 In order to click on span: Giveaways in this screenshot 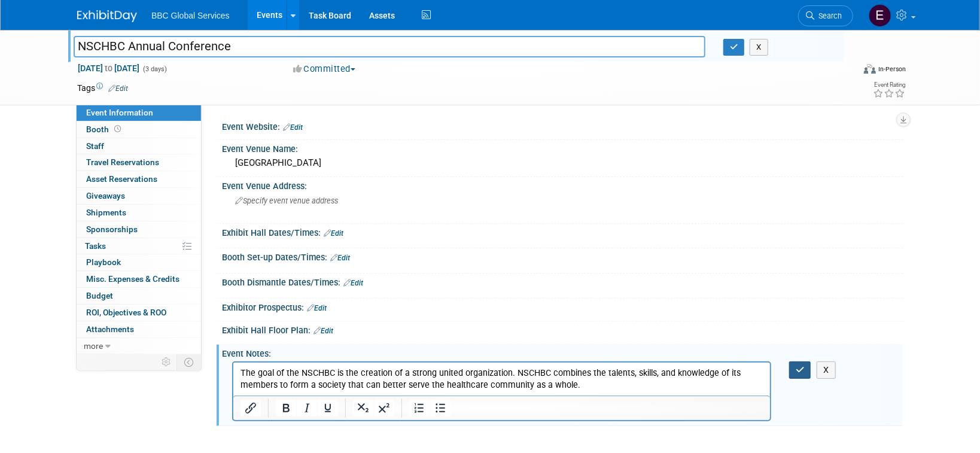, I will do `click(105, 196)`.